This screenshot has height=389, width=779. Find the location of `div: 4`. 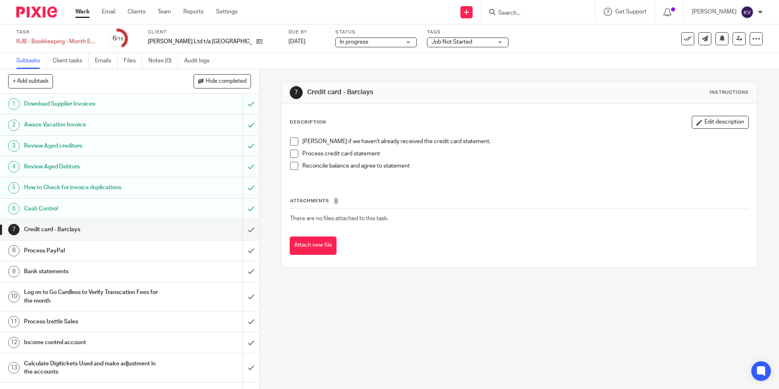

div: 4 is located at coordinates (14, 167).